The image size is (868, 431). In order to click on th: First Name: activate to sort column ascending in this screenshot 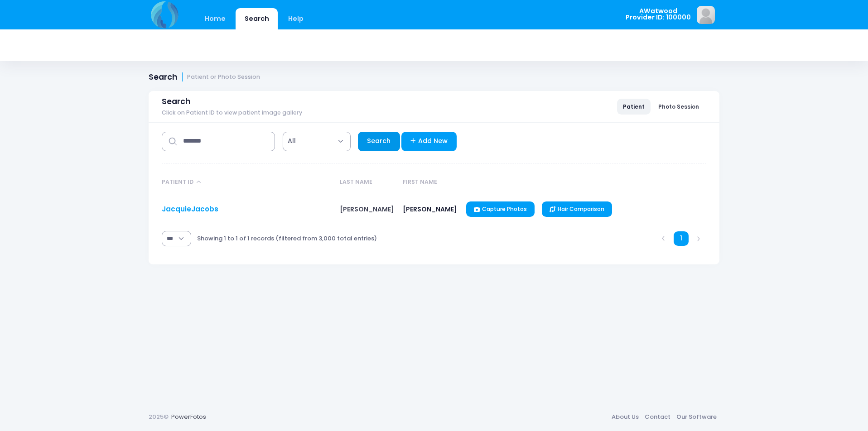, I will do `click(430, 183)`.